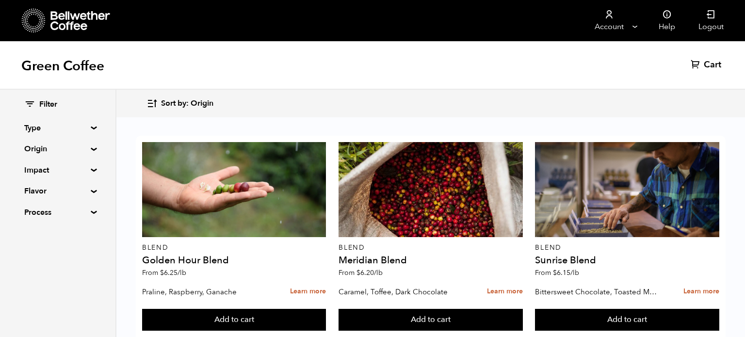  What do you see at coordinates (598, 292) in the screenshot?
I see `p: Bittersweet Chocolate, Toasted Marshmallow, Candied Orange, Praline` at bounding box center [598, 292].